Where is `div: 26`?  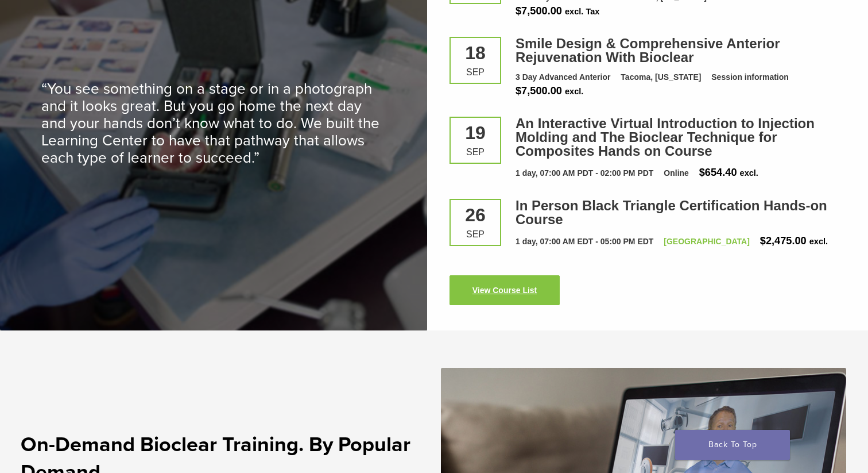 div: 26 is located at coordinates (475, 215).